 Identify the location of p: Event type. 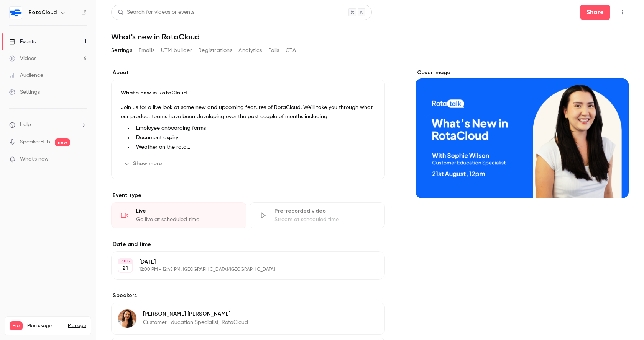
(248, 195).